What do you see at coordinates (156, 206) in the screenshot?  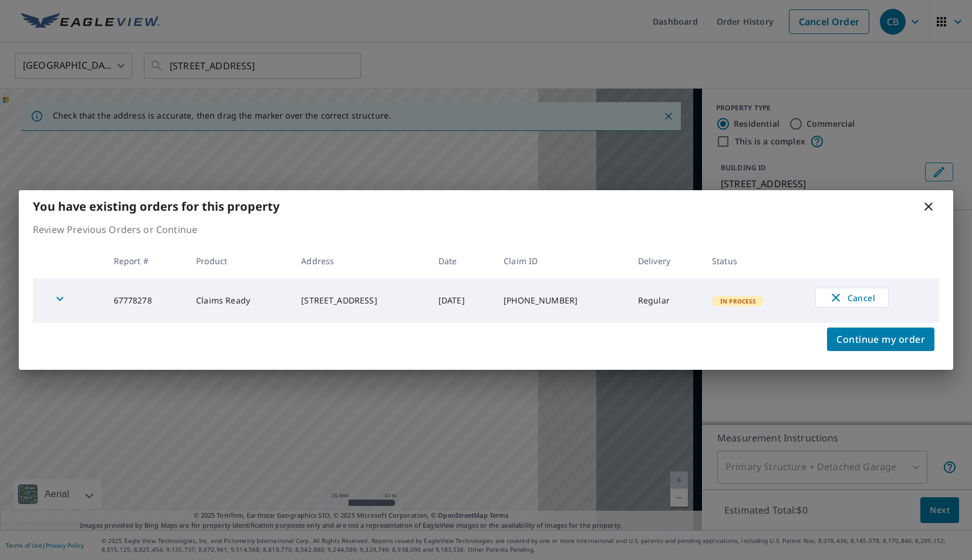 I see `b: You have existing orders for this property` at bounding box center [156, 206].